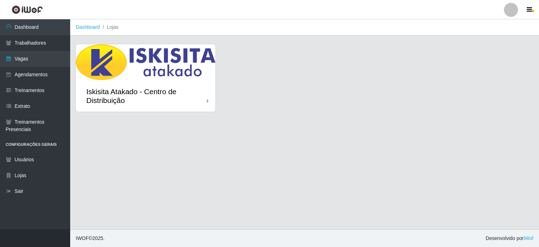  I want to click on span: IWOF, so click(82, 238).